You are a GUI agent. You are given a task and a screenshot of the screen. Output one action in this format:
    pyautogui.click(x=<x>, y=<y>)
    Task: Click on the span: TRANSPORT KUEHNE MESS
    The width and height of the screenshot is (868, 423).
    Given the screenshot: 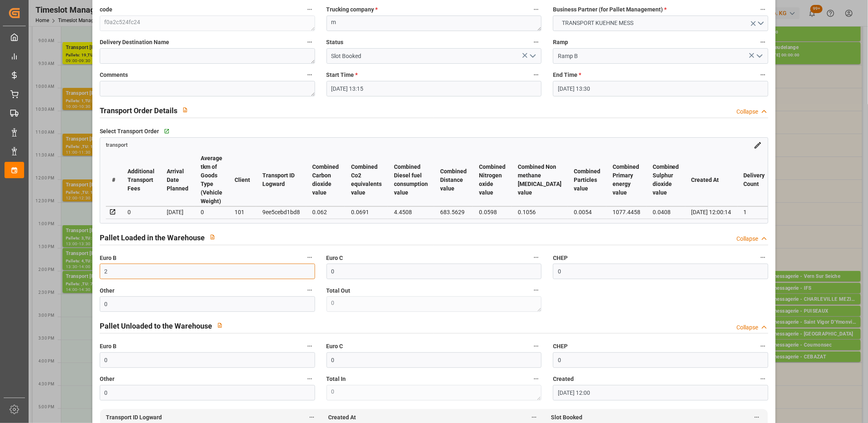 What is the action you would take?
    pyautogui.click(x=598, y=23)
    